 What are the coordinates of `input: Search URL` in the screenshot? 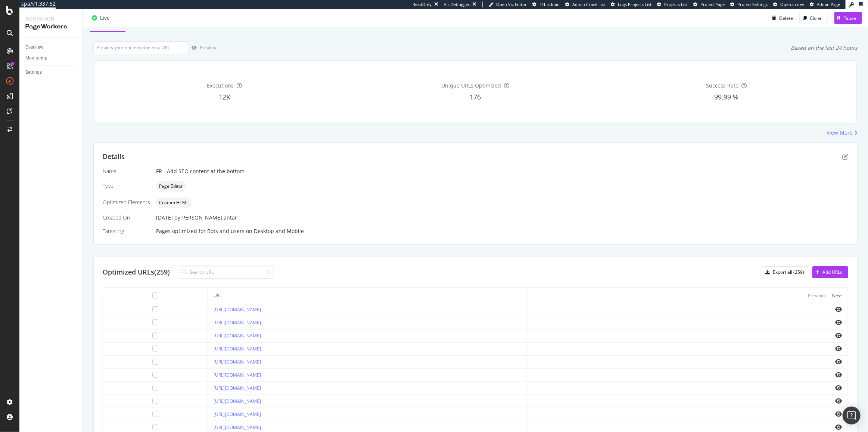 It's located at (227, 271).